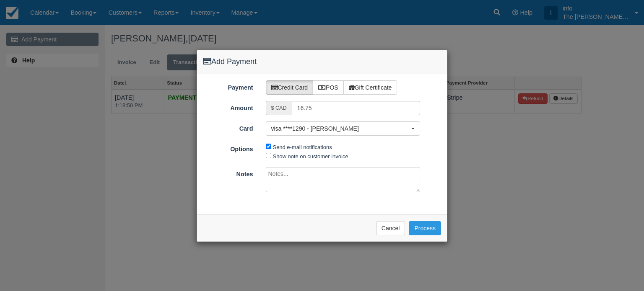 The width and height of the screenshot is (644, 291). Describe the element at coordinates (228, 173) in the screenshot. I see `label: Notes` at that location.